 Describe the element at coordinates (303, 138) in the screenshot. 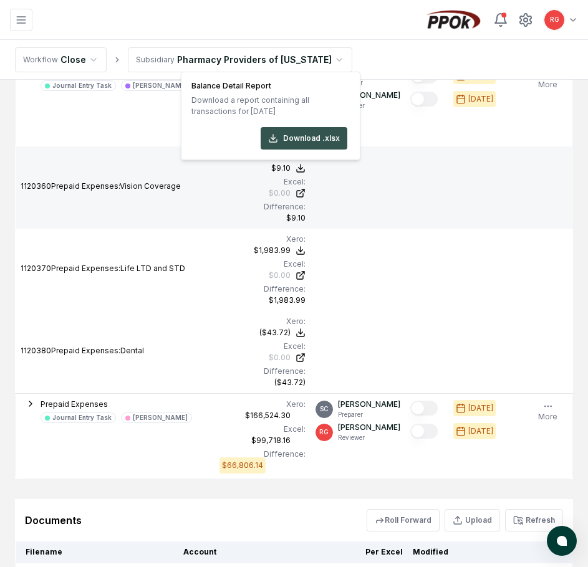

I see `button: Download .xlsx` at that location.